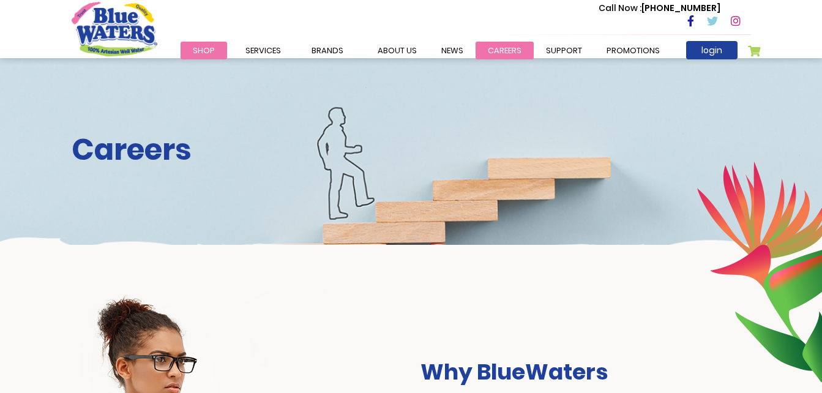  Describe the element at coordinates (397, 50) in the screenshot. I see `a: about us` at that location.